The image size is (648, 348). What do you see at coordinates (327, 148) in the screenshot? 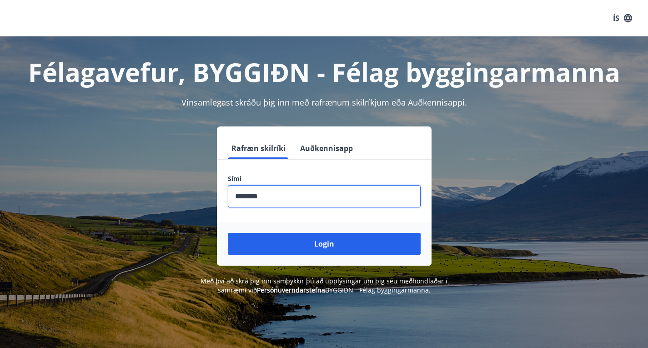
I see `button: Auðkennisapp` at bounding box center [327, 148].